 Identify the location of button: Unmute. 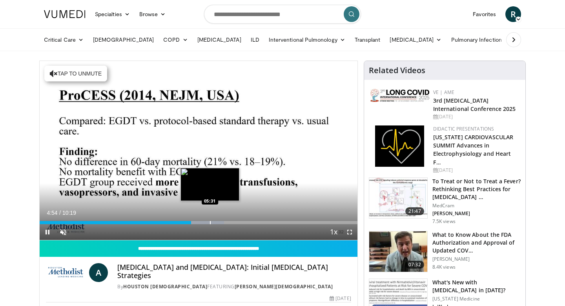
(63, 232).